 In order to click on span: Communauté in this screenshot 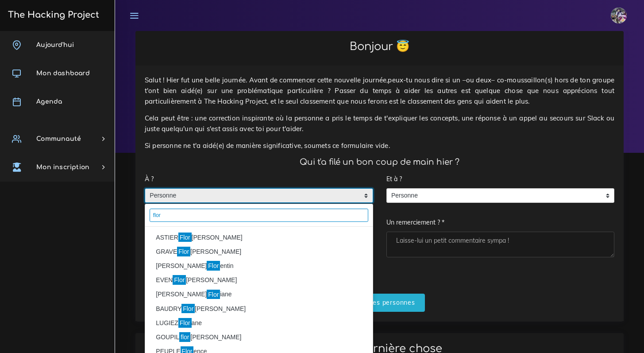, I will do `click(59, 138)`.